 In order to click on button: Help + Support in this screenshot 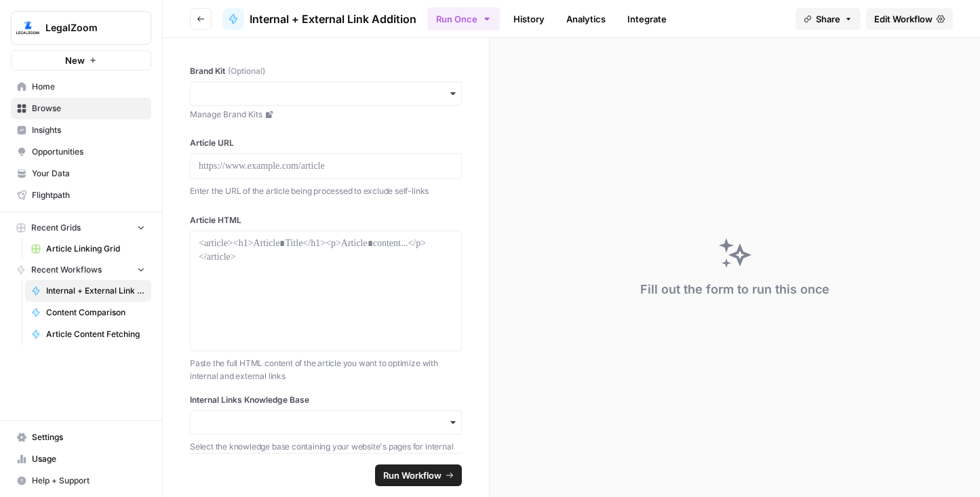, I will do `click(81, 481)`.